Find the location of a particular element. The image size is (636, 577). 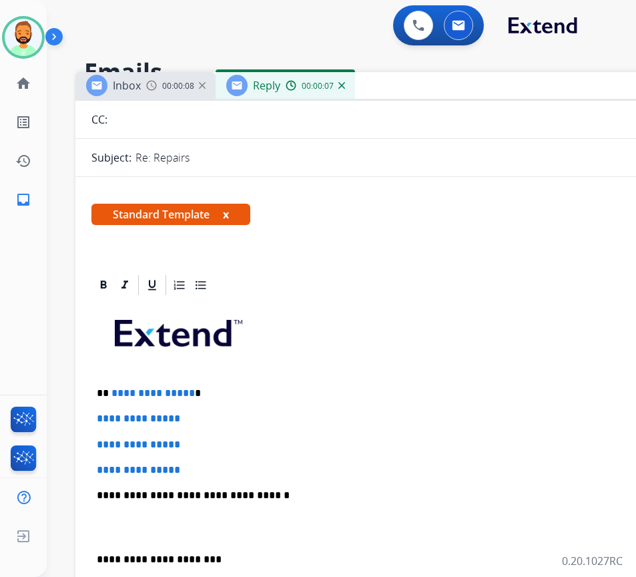

h2: Emails is located at coordinates (344, 72).